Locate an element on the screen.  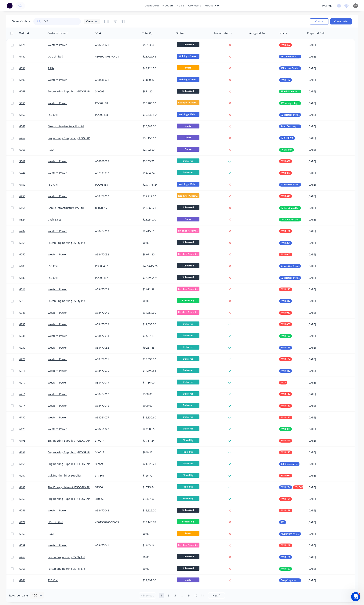
button: P/N 0635 is located at coordinates (285, 476).